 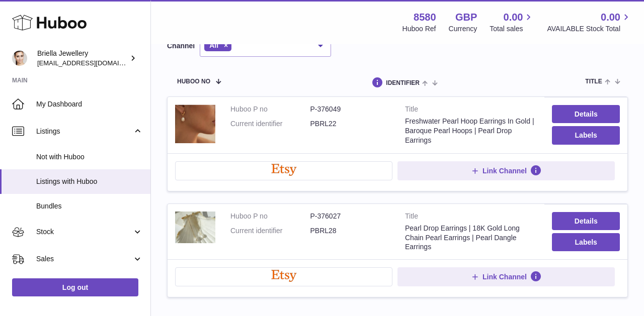 What do you see at coordinates (195, 228) in the screenshot?
I see `img: Pearl Drop Earrings | 18K Gold Long Chain Pearl Earrings | Pearl Dangle Earrings` at bounding box center [195, 228].